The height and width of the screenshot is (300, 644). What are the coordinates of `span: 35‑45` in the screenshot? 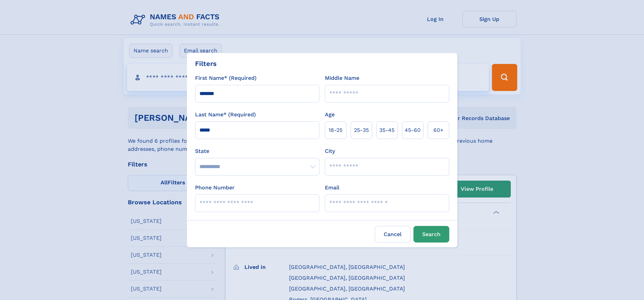 It's located at (387, 130).